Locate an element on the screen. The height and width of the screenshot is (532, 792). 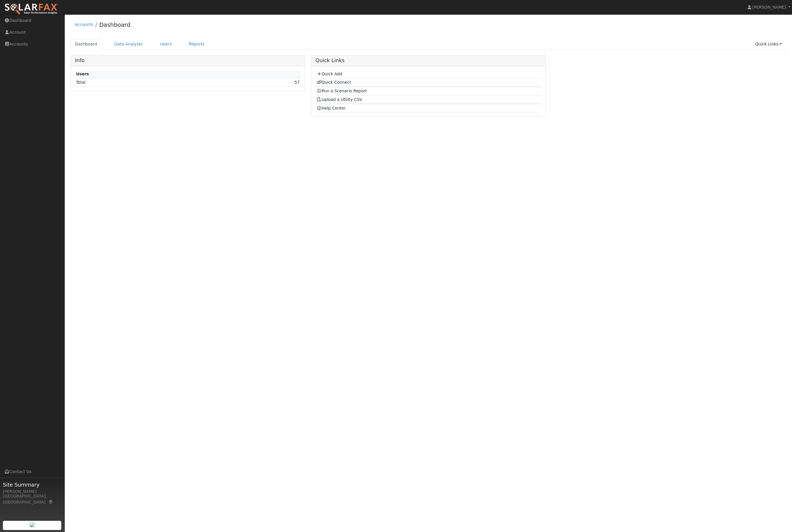
a: Users is located at coordinates (166, 44).